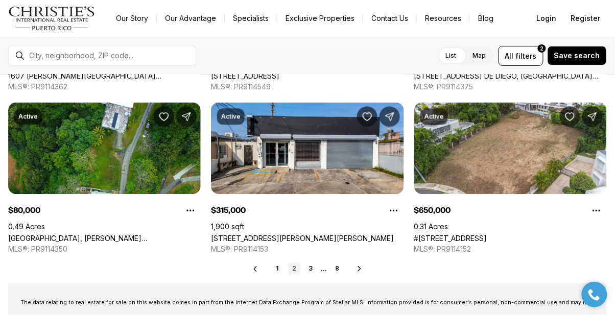  I want to click on a: Specialists, so click(251, 18).